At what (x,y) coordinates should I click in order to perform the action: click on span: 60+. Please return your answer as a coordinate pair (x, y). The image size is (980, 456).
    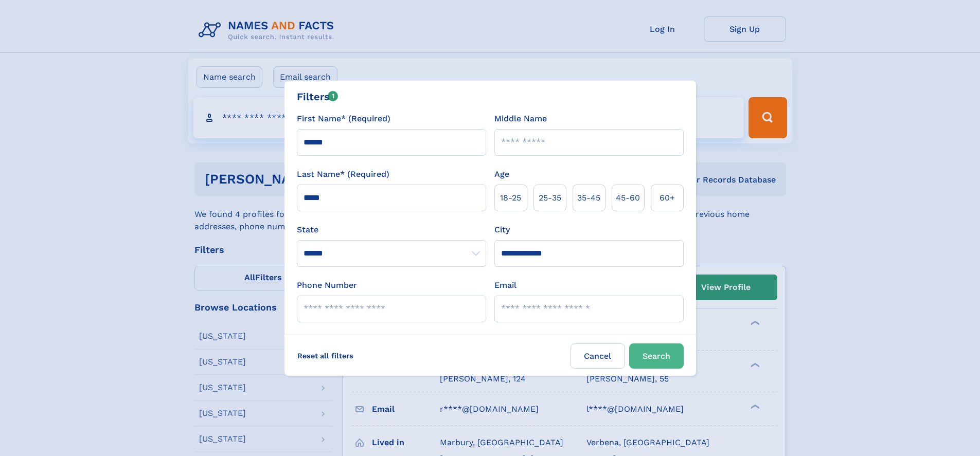
    Looking at the image, I should click on (667, 198).